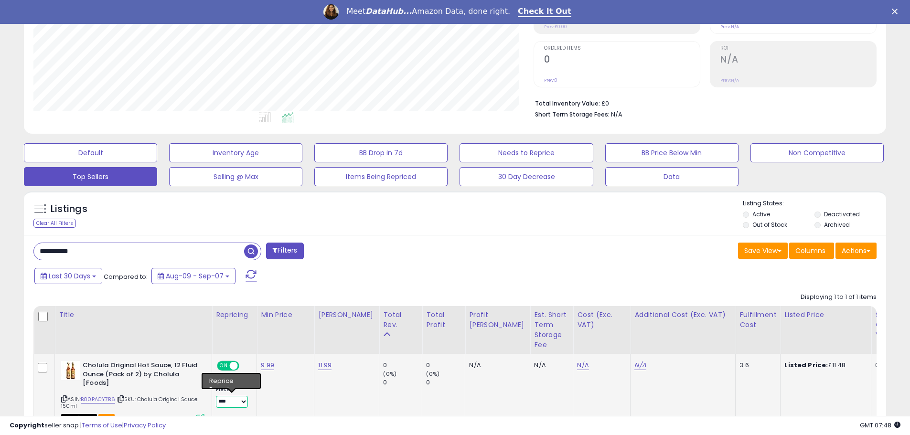 The image size is (910, 435). Describe the element at coordinates (837, 224) in the screenshot. I see `label: Archived` at that location.